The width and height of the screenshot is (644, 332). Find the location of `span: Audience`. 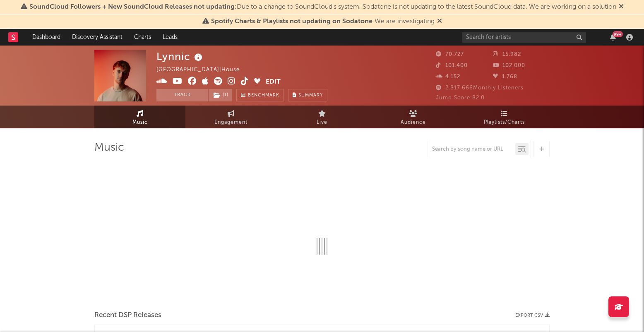

span: Audience is located at coordinates (413, 123).